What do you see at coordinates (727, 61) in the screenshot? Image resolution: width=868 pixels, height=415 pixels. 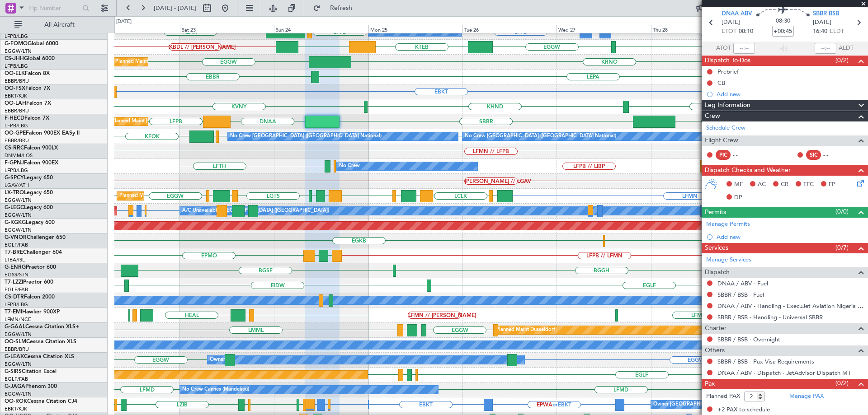 I see `span: Dispatch To-Dos` at bounding box center [727, 61].